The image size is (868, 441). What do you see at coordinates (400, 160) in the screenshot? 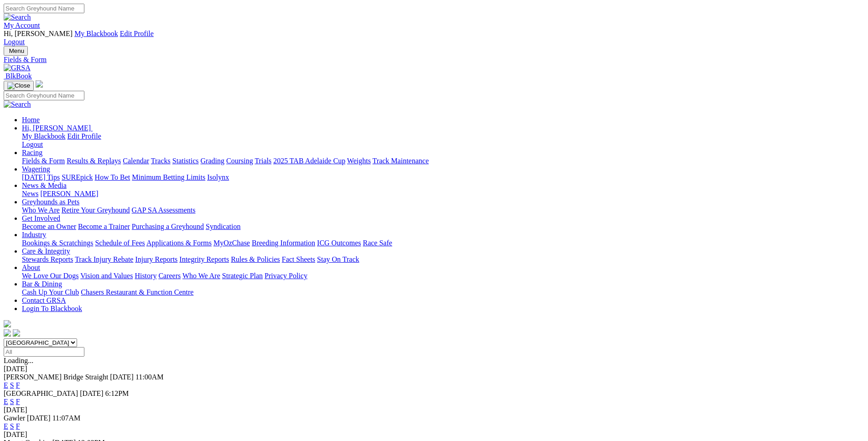
I see `a: Track Maintenance` at bounding box center [400, 160].